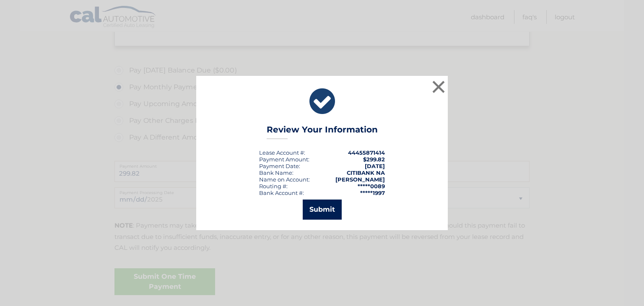  I want to click on div: Name on Account:, so click(284, 179).